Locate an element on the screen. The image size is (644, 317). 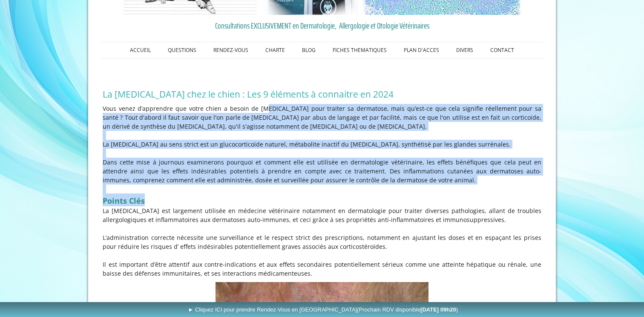
p: nous examinerons pourquoi et comment elle est utilisée en dermatologie vétérinaire, les effets bé... is located at coordinates (322, 171).